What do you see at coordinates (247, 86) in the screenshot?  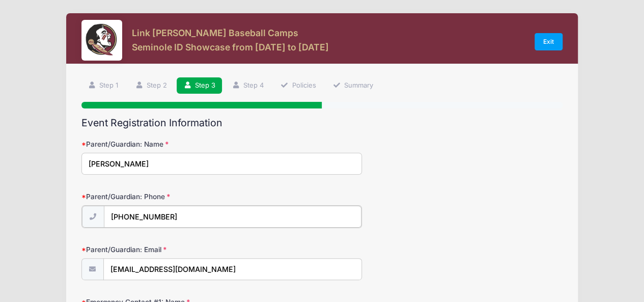 I see `a: Step 4` at bounding box center [247, 86].